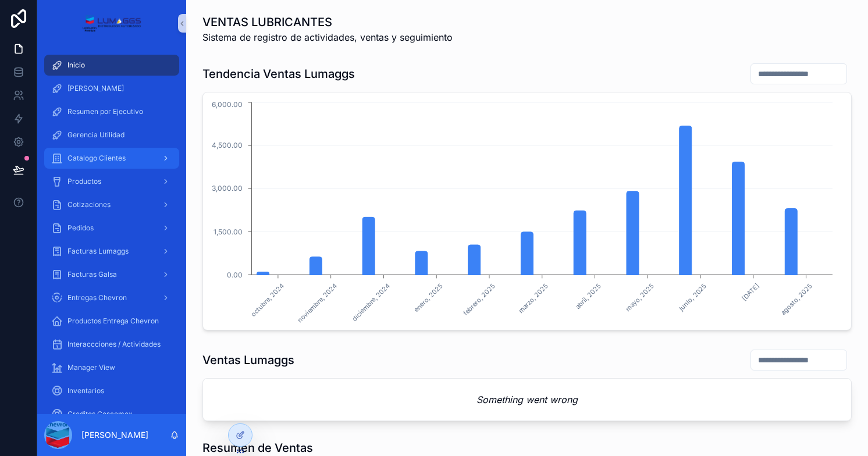 Image resolution: width=868 pixels, height=456 pixels. What do you see at coordinates (112, 65) in the screenshot?
I see `a: Inicio` at bounding box center [112, 65].